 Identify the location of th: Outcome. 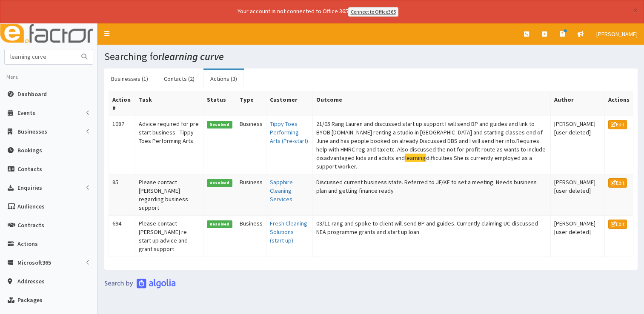
(431, 103).